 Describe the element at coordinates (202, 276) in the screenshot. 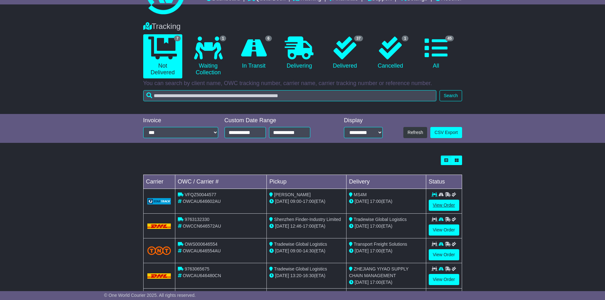

I see `span: OWCAU646480CN` at that location.